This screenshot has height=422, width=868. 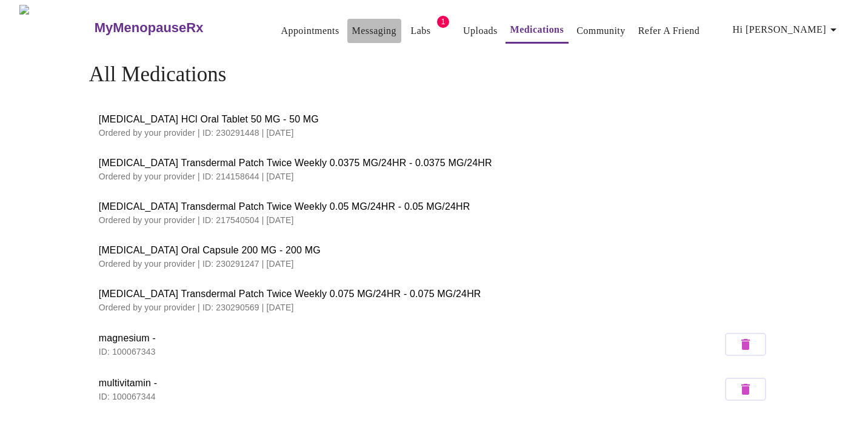 What do you see at coordinates (443, 22) in the screenshot?
I see `span: 1` at bounding box center [443, 22].